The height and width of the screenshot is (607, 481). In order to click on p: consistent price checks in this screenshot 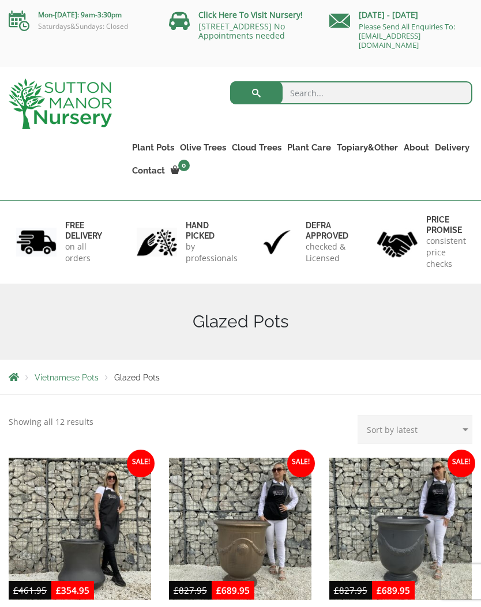, I will do `click(445, 252)`.